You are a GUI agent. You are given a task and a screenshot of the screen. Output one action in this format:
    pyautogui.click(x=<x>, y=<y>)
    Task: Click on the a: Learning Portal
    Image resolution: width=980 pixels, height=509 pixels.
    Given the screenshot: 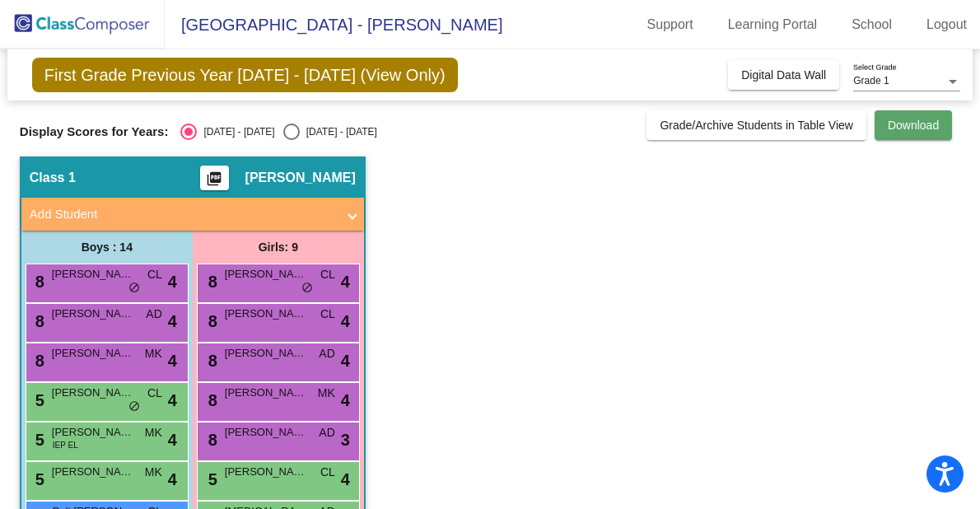 What is the action you would take?
    pyautogui.click(x=772, y=25)
    